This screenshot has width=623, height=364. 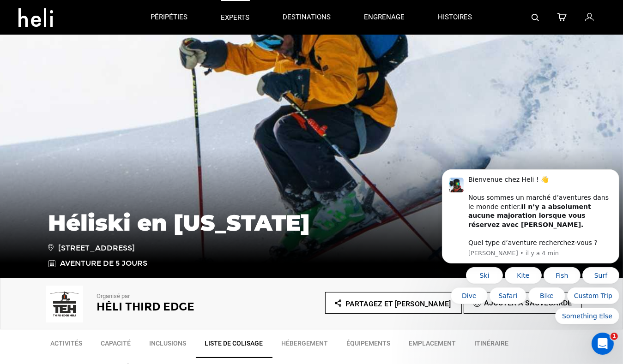 I want to click on a: Activités, so click(x=66, y=346).